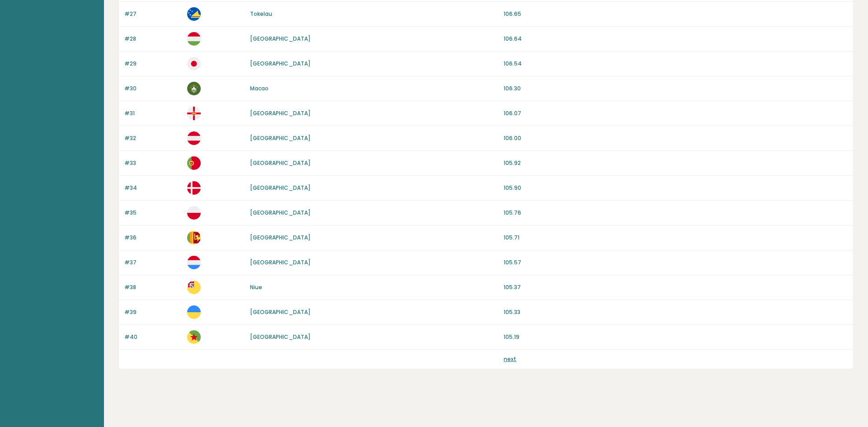  Describe the element at coordinates (194, 88) in the screenshot. I see `img: mo.svg` at that location.